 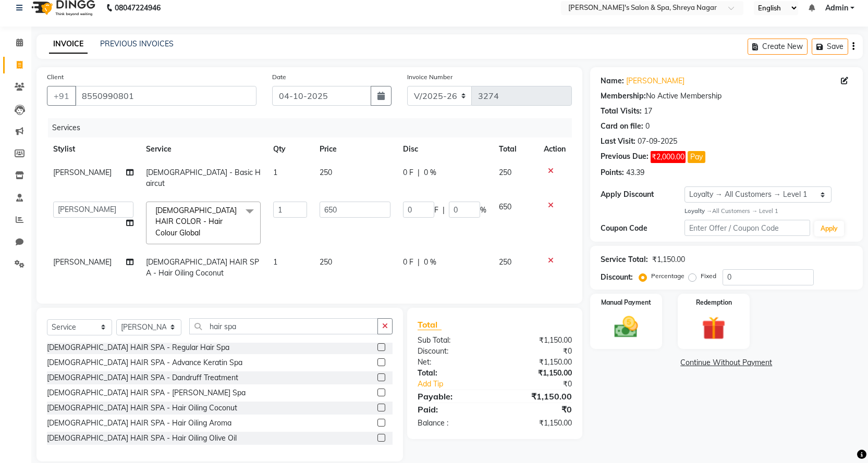 I want to click on th: Total, so click(x=515, y=149).